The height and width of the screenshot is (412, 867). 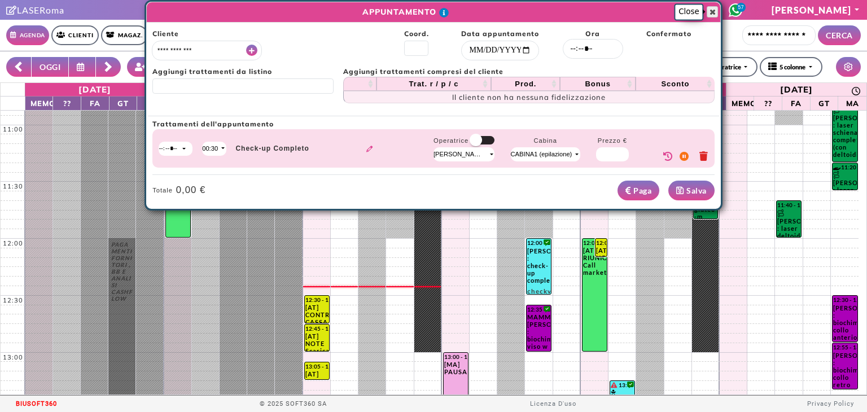 What do you see at coordinates (272, 148) in the screenshot?
I see `span: Check-up Completo` at bounding box center [272, 148].